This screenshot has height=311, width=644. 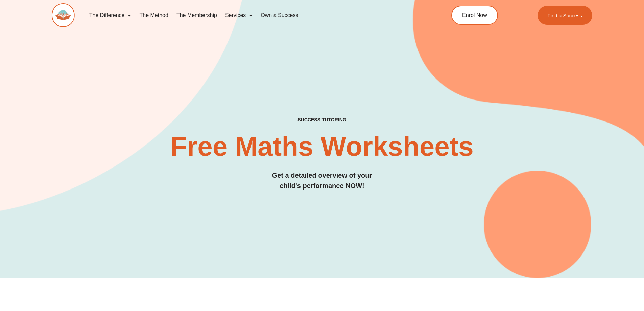 What do you see at coordinates (197, 15) in the screenshot?
I see `a: The Membership` at bounding box center [197, 15].